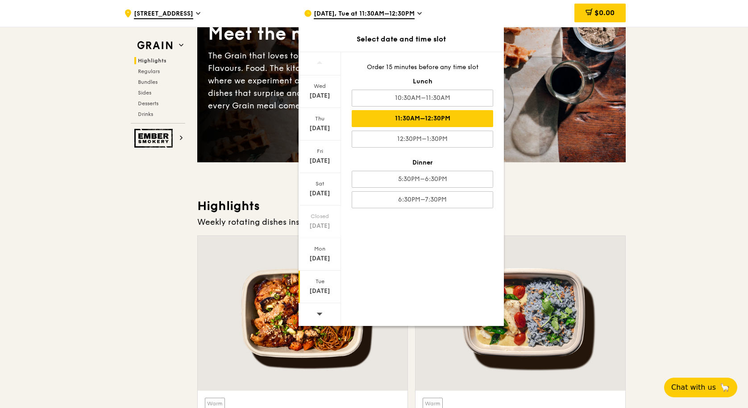 The height and width of the screenshot is (408, 748). What do you see at coordinates (422, 179) in the screenshot?
I see `div: 5:30PM–6:30PM` at bounding box center [422, 179].